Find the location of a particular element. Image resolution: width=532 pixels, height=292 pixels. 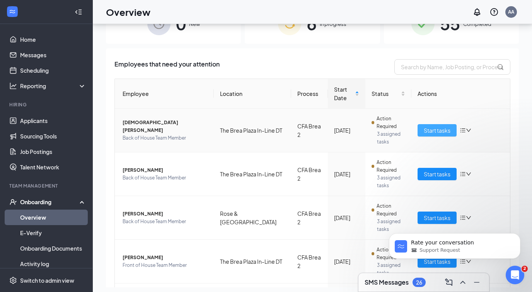

span: Employees that need your attention is located at coordinates (167, 67).